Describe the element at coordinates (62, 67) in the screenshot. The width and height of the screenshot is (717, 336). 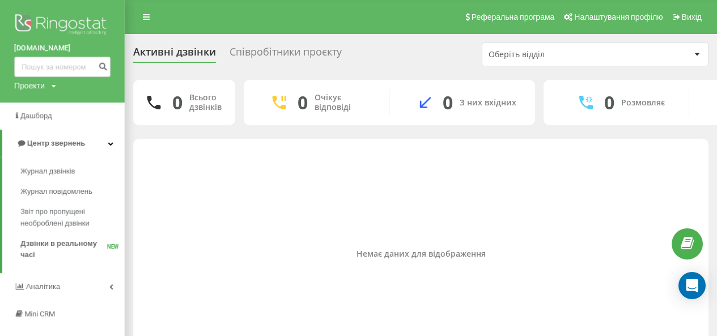
I see `input: Пошук за номером` at that location.